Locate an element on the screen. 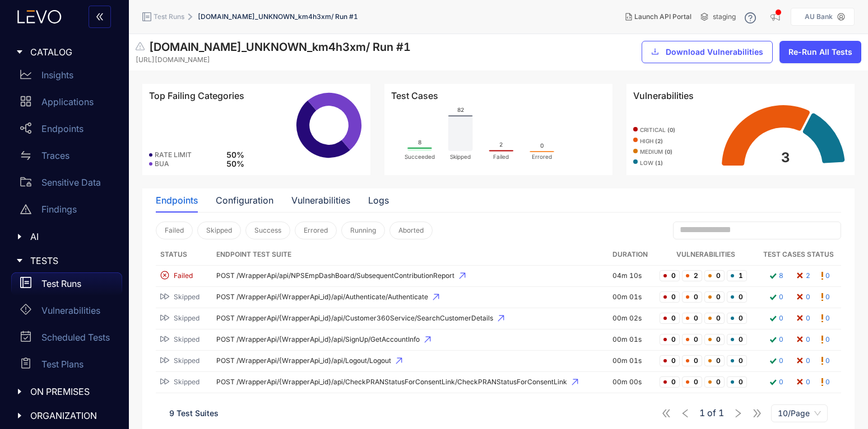 The height and width of the screenshot is (429, 868). span: Running is located at coordinates (363, 231).